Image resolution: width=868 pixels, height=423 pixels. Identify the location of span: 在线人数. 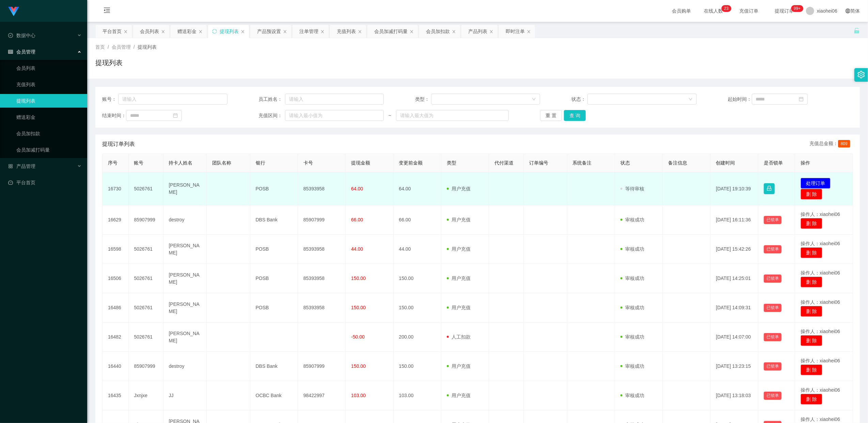
(714, 11).